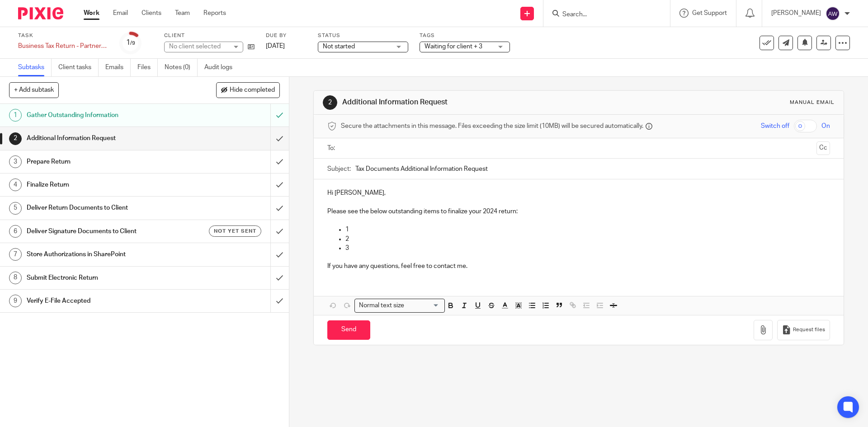  I want to click on span: Not started, so click(339, 47).